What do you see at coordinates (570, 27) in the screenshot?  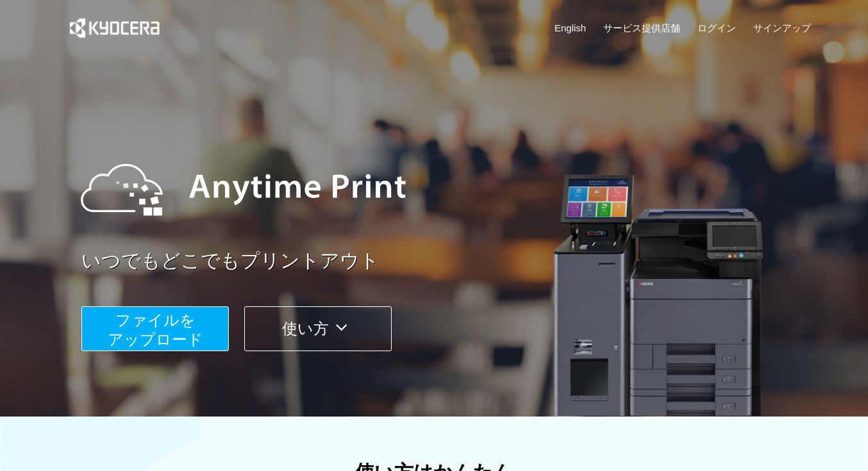 I see `a: English` at bounding box center [570, 27].